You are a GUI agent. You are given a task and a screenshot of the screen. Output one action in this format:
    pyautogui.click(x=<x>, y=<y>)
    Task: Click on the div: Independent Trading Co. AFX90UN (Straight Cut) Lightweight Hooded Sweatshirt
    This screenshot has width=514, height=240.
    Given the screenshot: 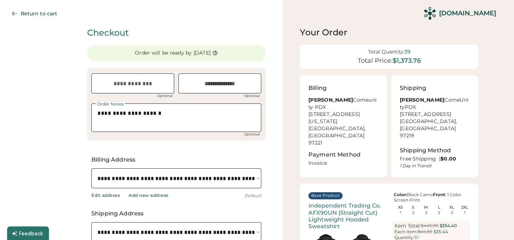 What is the action you would take?
    pyautogui.click(x=347, y=216)
    